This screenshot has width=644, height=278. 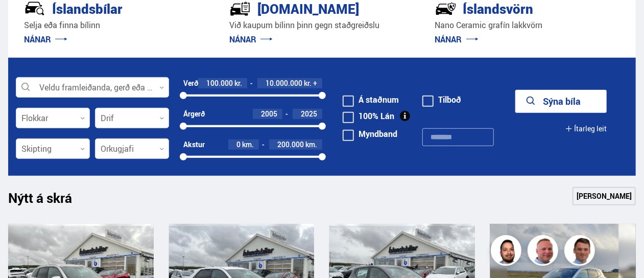 I want to click on img: siFngHWaQ9KaOqBr.png, so click(x=544, y=252).